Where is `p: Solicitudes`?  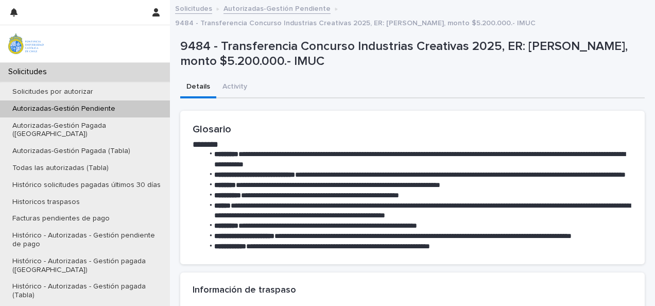 p: Solicitudes is located at coordinates (29, 72).